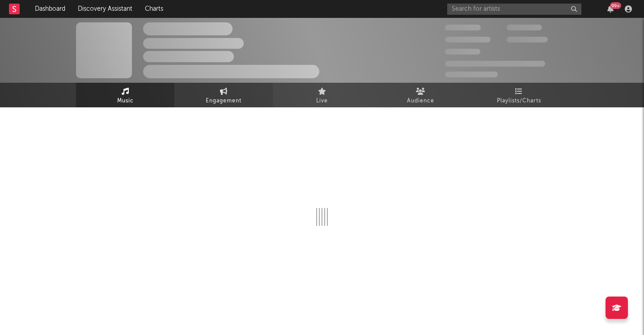 Image resolution: width=644 pixels, height=335 pixels. I want to click on span: 50,000,000, so click(468, 40).